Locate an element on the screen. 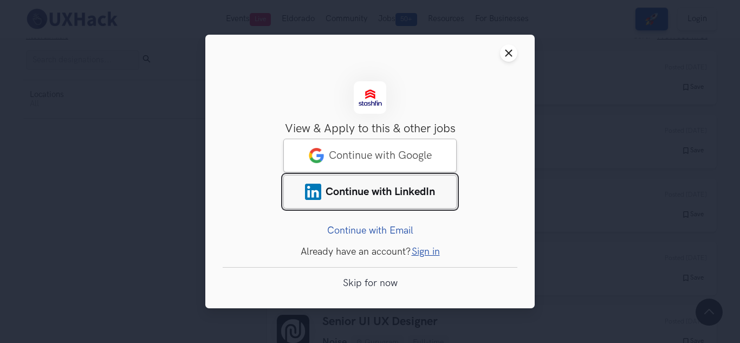 The height and width of the screenshot is (343, 740). a: Continue with Email is located at coordinates (370, 230).